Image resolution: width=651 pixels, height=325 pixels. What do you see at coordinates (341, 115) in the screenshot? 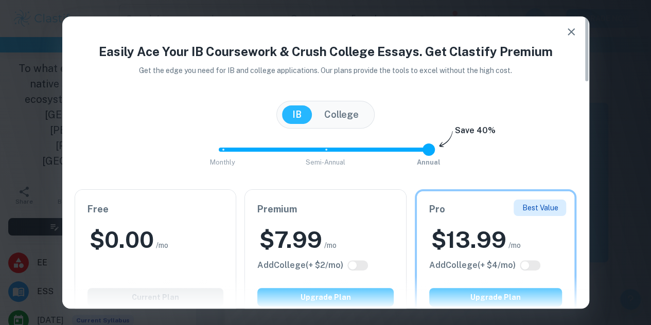
I see `button: College` at bounding box center [341, 115].